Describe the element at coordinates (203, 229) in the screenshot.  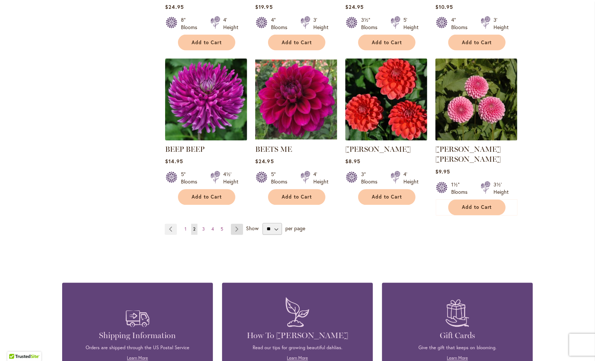
I see `a: 3` at that location.